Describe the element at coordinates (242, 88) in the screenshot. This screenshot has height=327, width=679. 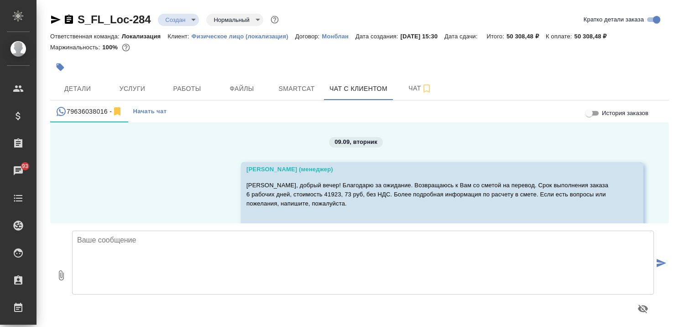
I see `span: Файлы` at that location.